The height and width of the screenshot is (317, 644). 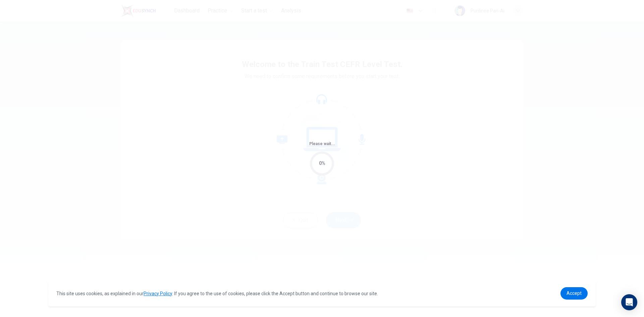 What do you see at coordinates (217, 294) in the screenshot?
I see `span: This site uses cookies, as explained in our . If you agree to the use of cookies, please click th...` at bounding box center [217, 294].